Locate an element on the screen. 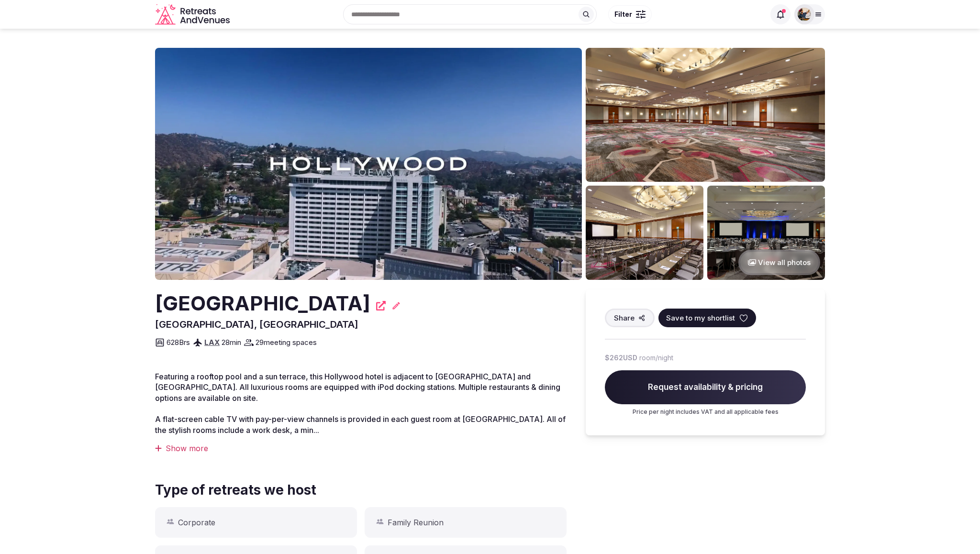  span: 28 min is located at coordinates (232, 343).